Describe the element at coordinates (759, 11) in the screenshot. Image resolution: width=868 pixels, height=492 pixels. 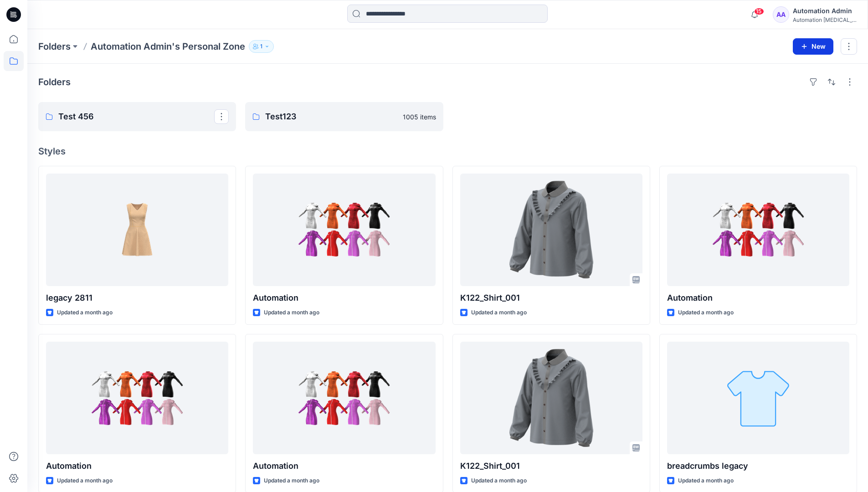
I see `span: 15` at that location.